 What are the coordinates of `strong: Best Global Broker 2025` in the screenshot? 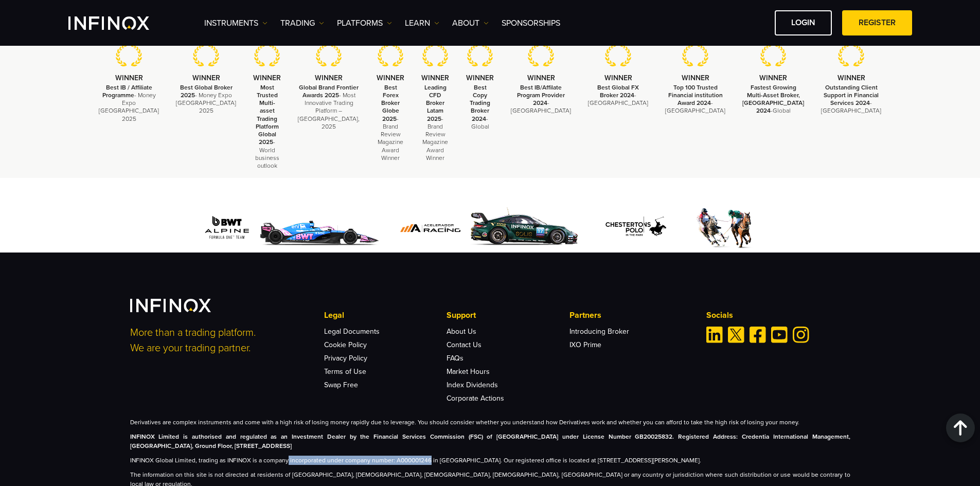 It's located at (206, 91).